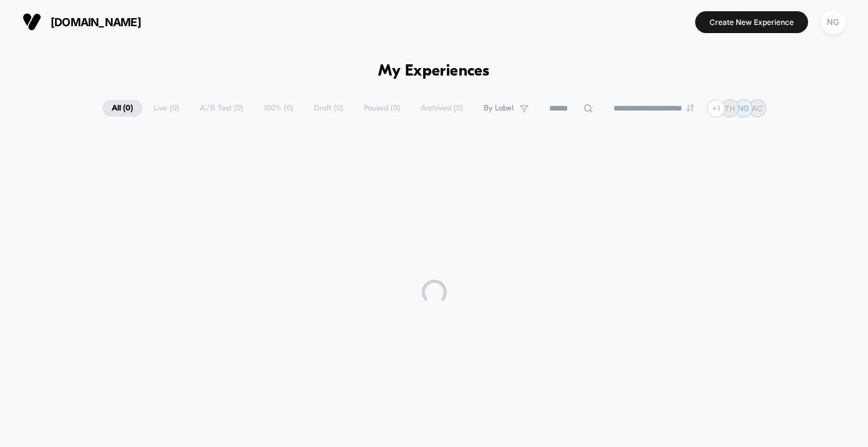 The image size is (868, 447). Describe the element at coordinates (434, 71) in the screenshot. I see `h1: My Experiences` at that location.